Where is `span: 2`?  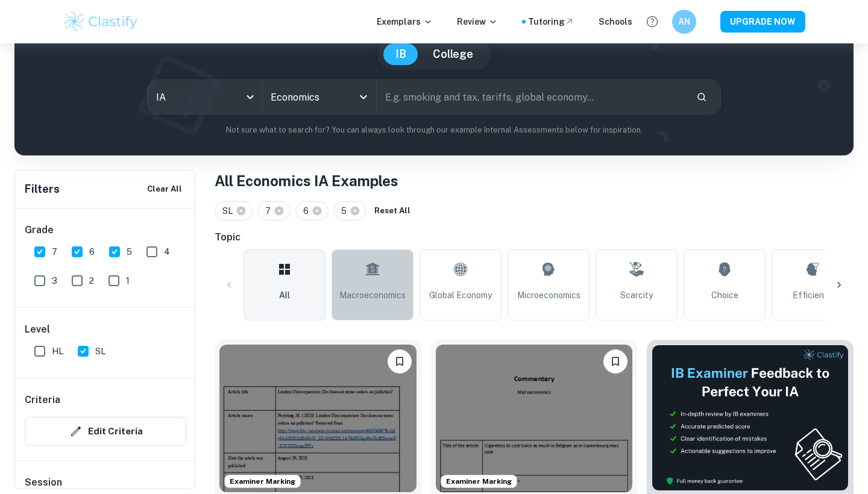
span: 2 is located at coordinates (92, 281).